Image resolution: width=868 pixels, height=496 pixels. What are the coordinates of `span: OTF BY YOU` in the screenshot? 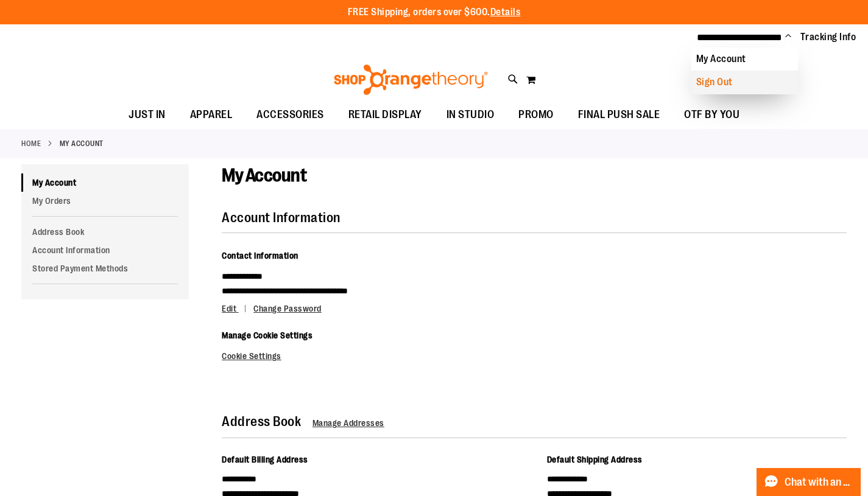 It's located at (712, 115).